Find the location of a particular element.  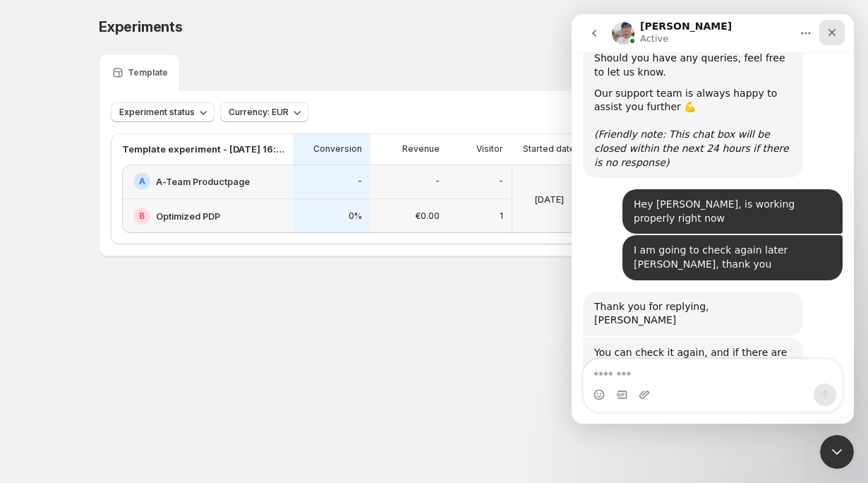

button: Home is located at coordinates (235, 19).